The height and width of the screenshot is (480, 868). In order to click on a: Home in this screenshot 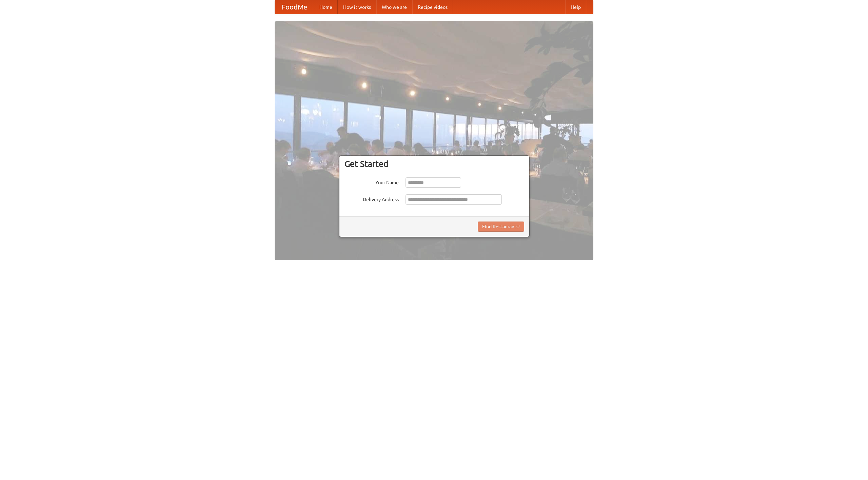, I will do `click(326, 7)`.